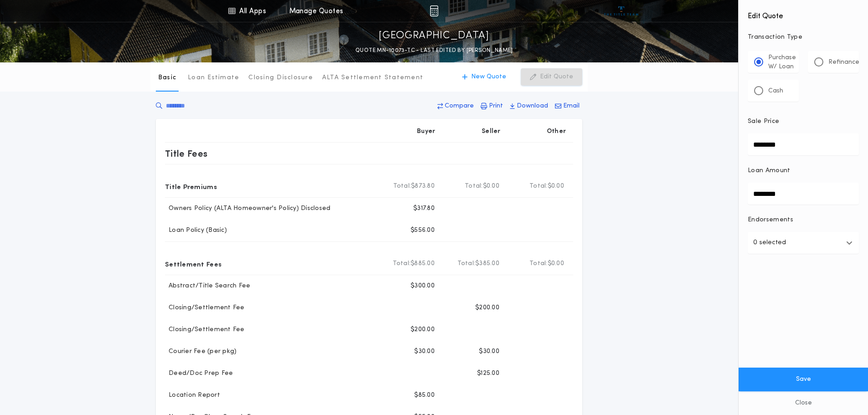  What do you see at coordinates (191, 187) in the screenshot?
I see `p: Title Premiums` at bounding box center [191, 187].